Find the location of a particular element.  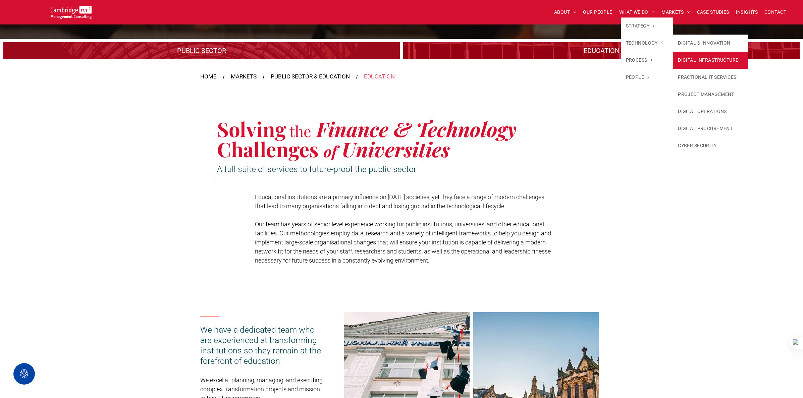

div: PUBLIC SECTOR & EDUCATION is located at coordinates (310, 77).